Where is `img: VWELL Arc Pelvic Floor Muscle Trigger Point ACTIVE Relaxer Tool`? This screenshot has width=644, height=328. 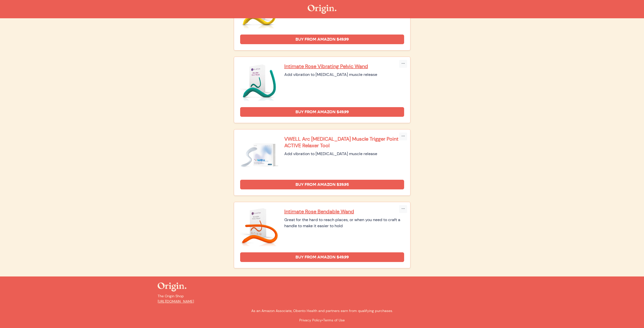
img: VWELL Arc Pelvic Floor Muscle Trigger Point ACTIVE Relaxer Tool is located at coordinates (259, 154).